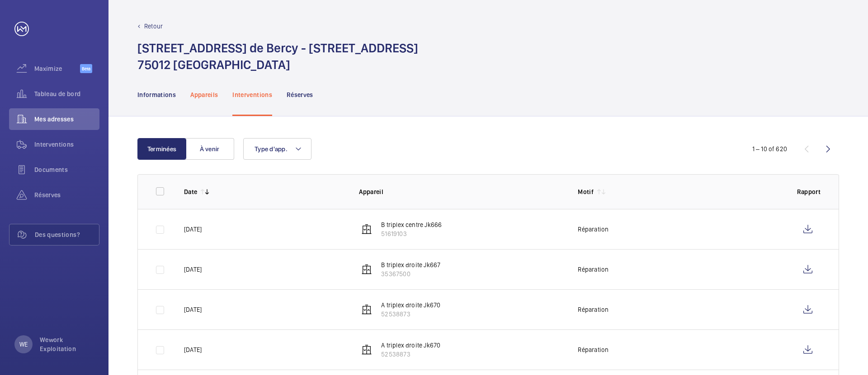 The image size is (868, 375). Describe the element at coordinates (461, 192) in the screenshot. I see `p: Appareil` at that location.